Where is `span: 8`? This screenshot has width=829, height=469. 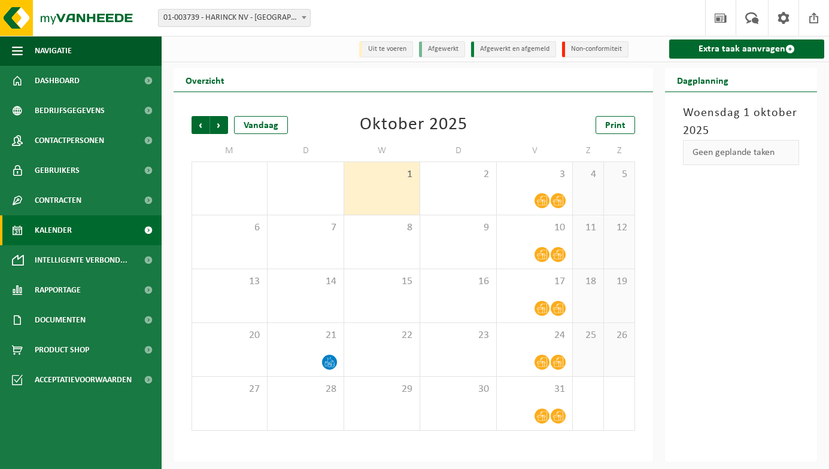
span: 8 is located at coordinates (382, 228).